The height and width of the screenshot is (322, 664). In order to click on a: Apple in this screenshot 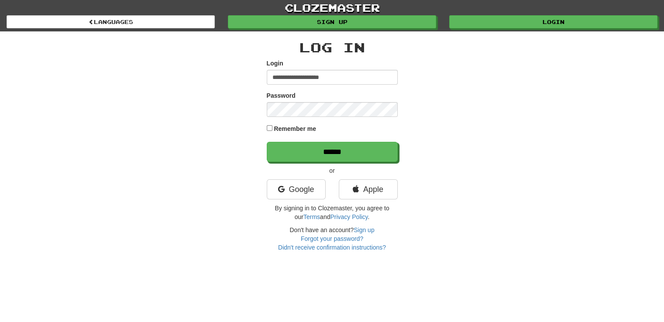, I will do `click(368, 189)`.